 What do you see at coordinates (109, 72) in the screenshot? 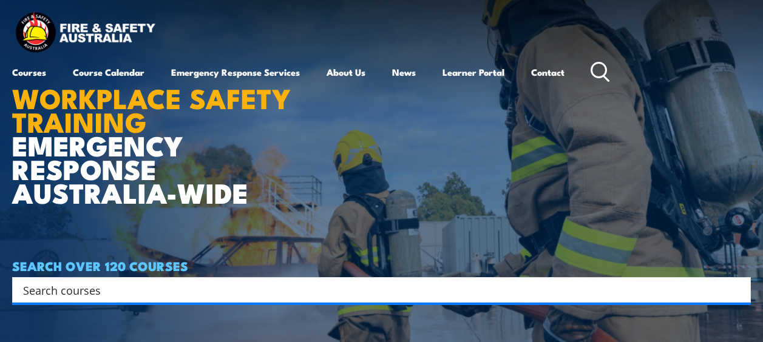
I see `a: Course Calendar` at bounding box center [109, 72].